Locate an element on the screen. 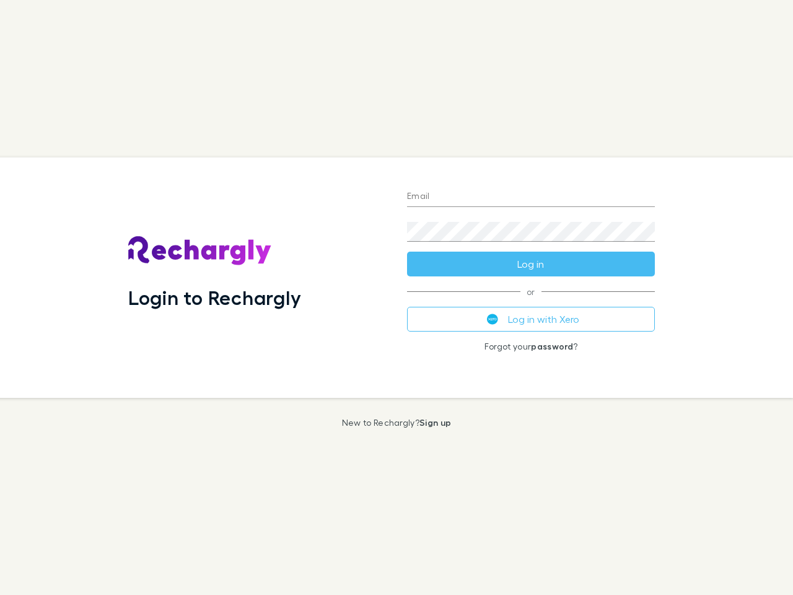  a: Sign up is located at coordinates (435, 422).